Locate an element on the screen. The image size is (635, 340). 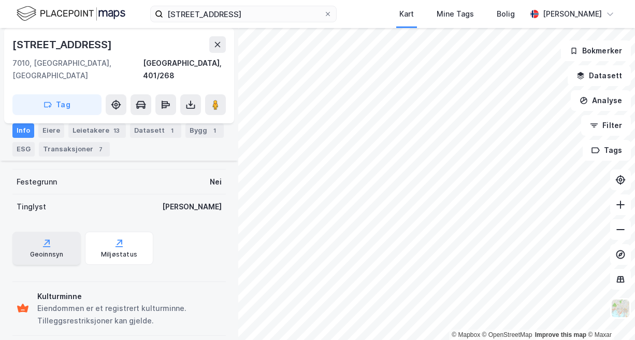
div: Geoinnsyn is located at coordinates (47, 254).